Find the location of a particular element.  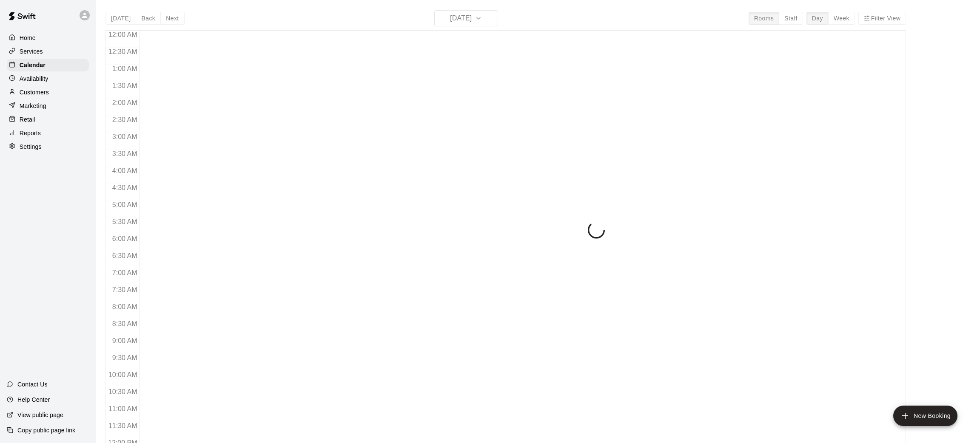

a: Retail is located at coordinates (48, 119).